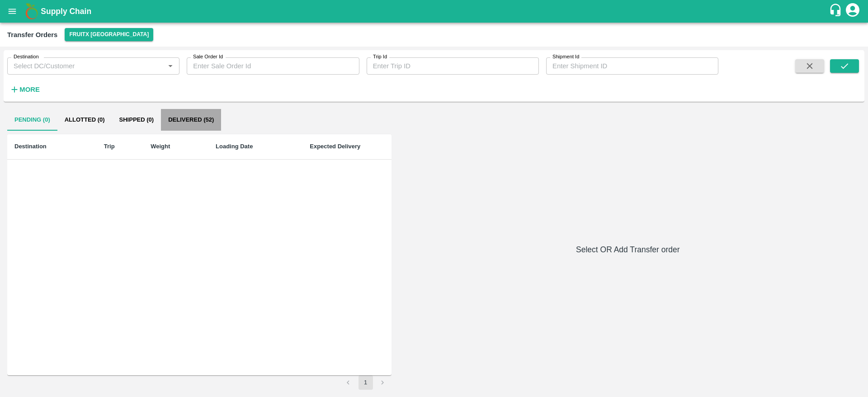  What do you see at coordinates (32, 120) in the screenshot?
I see `button: Pending (0)` at bounding box center [32, 120].